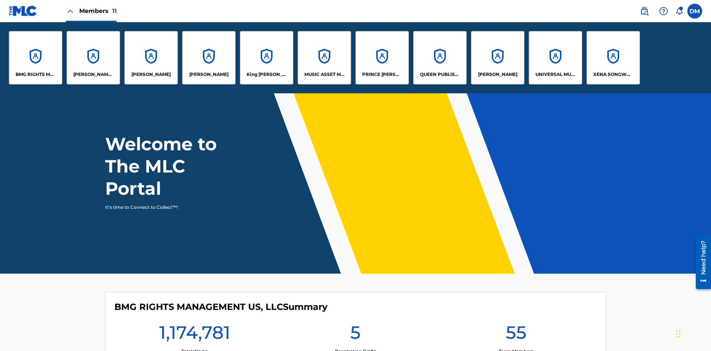 This screenshot has width=711, height=351. I want to click on a: AccountsQUEEN PUBLISHA, so click(440, 58).